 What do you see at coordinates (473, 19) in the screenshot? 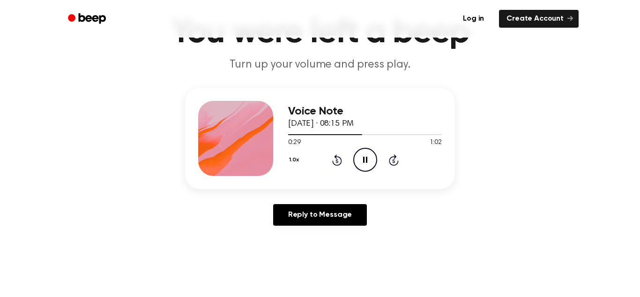
I see `a: Log in` at bounding box center [473, 19].